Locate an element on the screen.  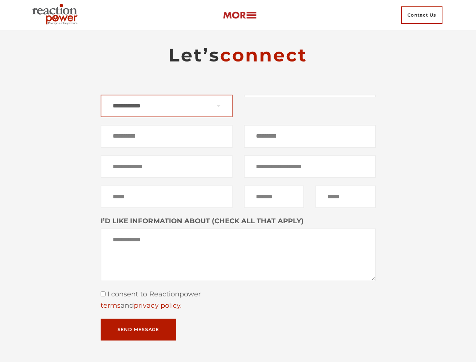
span: Send Message is located at coordinates (138, 329).